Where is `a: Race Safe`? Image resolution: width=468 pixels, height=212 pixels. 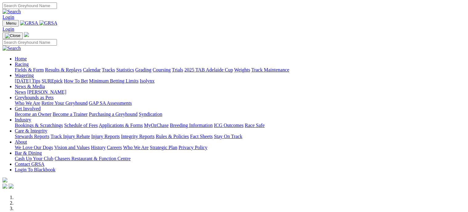 a: Race Safe is located at coordinates (254, 125).